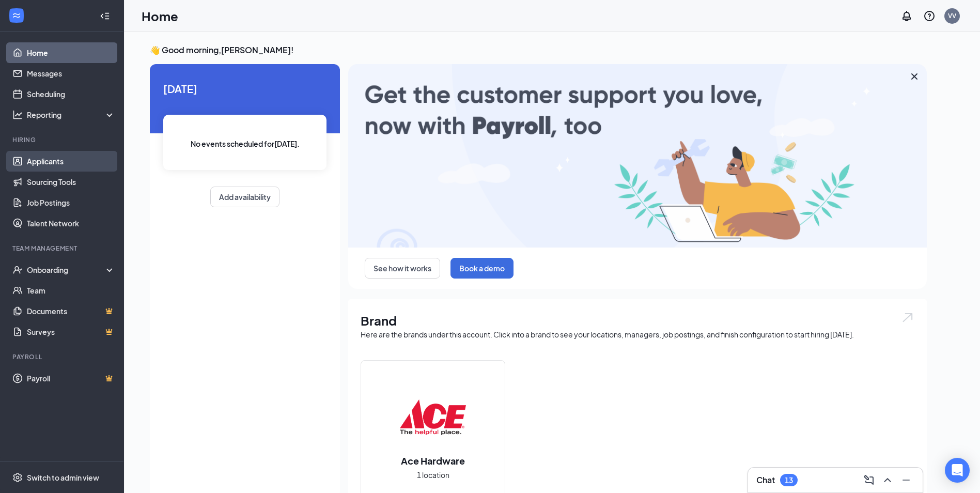 The image size is (980, 493). What do you see at coordinates (71, 181) in the screenshot?
I see `a: Sourcing Tools` at bounding box center [71, 181].